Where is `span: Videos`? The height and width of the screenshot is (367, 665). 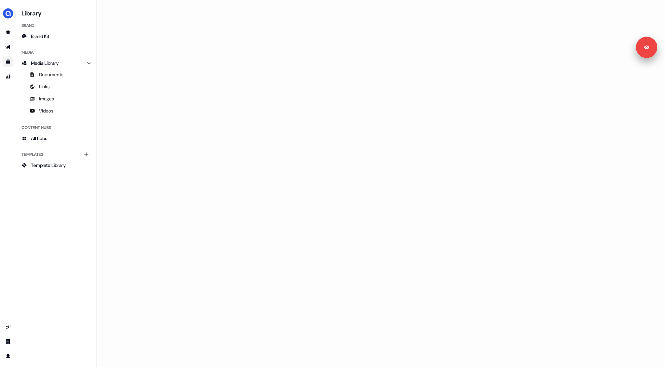
span: Videos is located at coordinates (46, 111).